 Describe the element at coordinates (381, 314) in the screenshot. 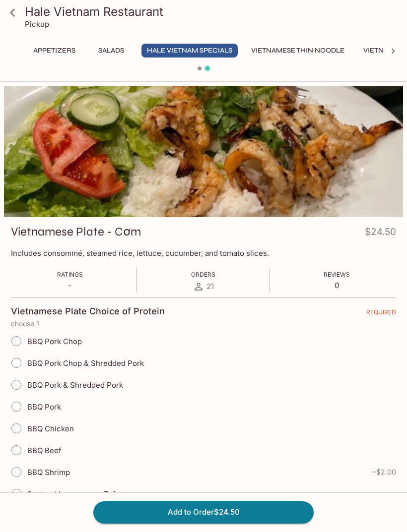

I see `span: REQUIRED` at that location.